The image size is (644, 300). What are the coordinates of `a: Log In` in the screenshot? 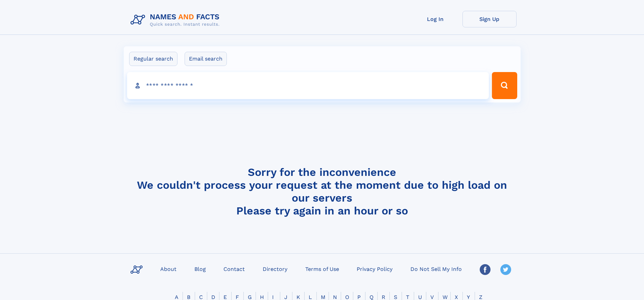 It's located at (436, 19).